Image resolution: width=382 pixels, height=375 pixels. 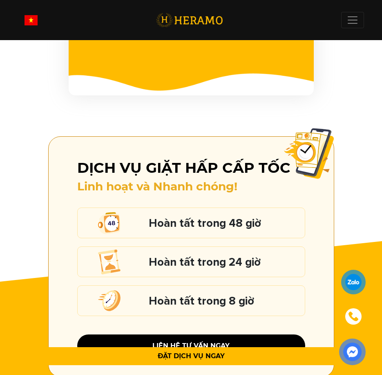 What do you see at coordinates (191, 168) in the screenshot?
I see `h3: Dịch vụ giặt hấp cấp tốc` at bounding box center [191, 168].